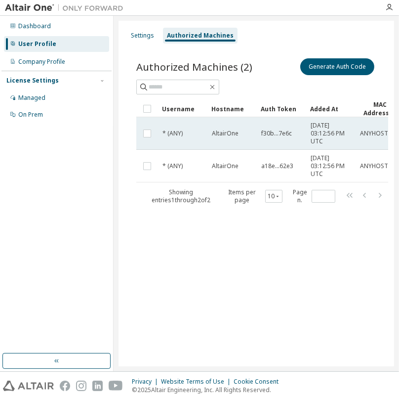 The image size is (399, 400). What do you see at coordinates (146, 381) in the screenshot?
I see `div: Privacy` at bounding box center [146, 381].